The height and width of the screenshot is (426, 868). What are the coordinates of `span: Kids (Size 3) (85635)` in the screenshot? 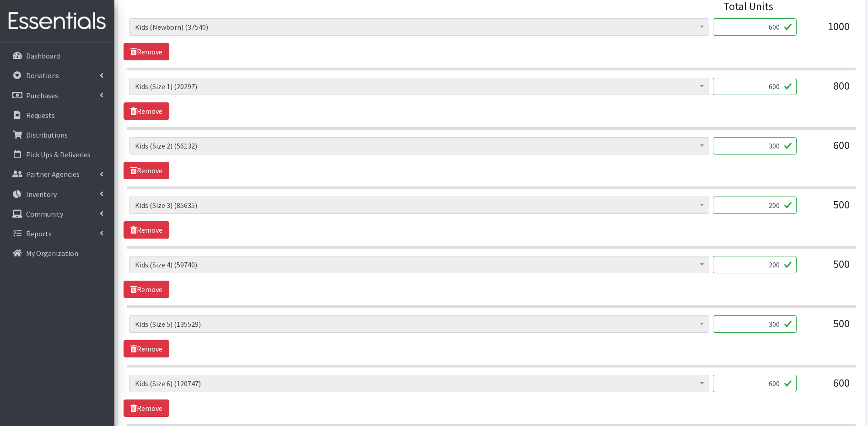 It's located at (419, 205).